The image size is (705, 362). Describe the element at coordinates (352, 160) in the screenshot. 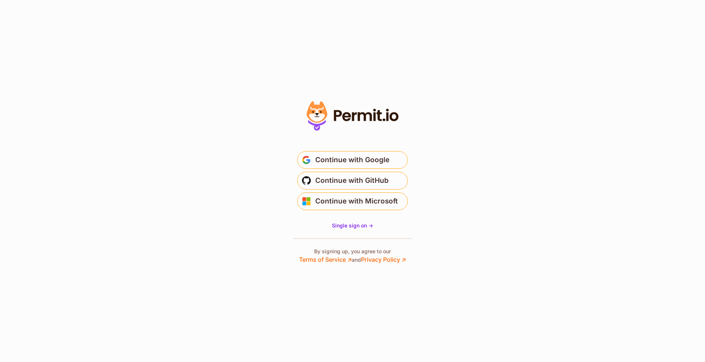

I see `button: Continue with Google` at that location.